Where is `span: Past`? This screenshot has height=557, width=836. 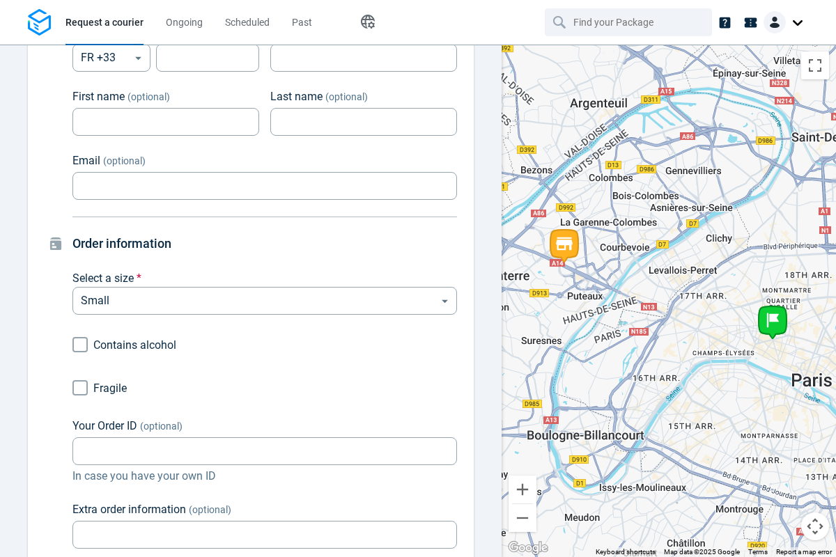 span: Past is located at coordinates (302, 22).